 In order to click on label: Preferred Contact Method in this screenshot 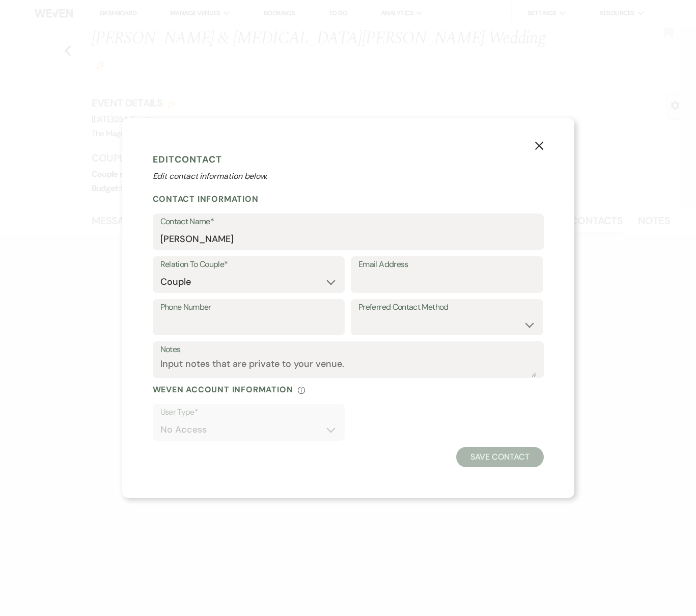, I will do `click(447, 307)`.